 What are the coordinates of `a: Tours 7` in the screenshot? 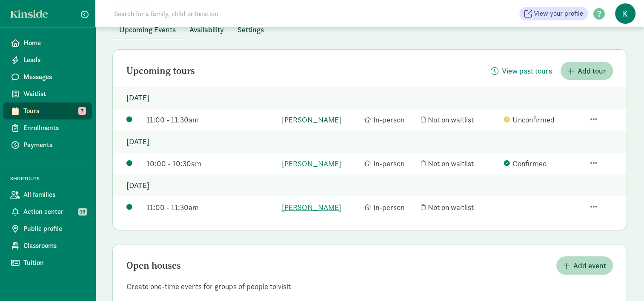 It's located at (48, 111).